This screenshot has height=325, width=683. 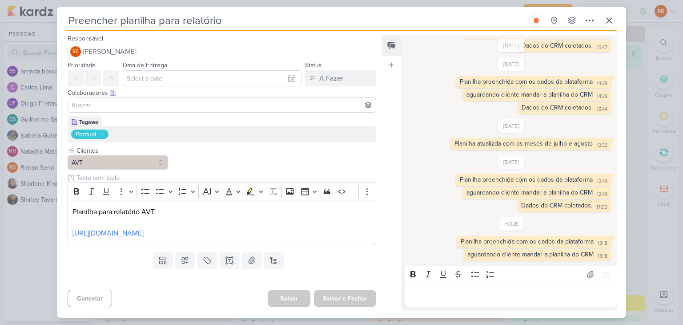 What do you see at coordinates (225, 177) in the screenshot?
I see `input: Texto sem título` at bounding box center [225, 177].